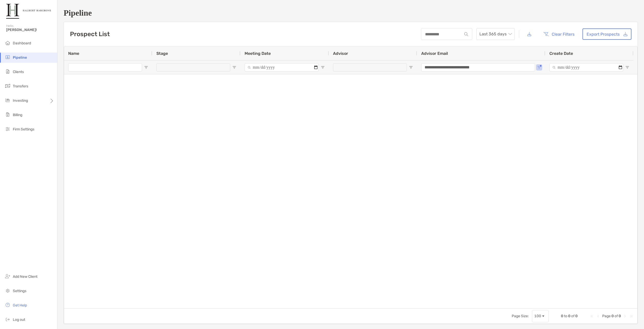 Image resolution: width=644 pixels, height=329 pixels. Describe the element at coordinates (281, 67) in the screenshot. I see `input: Meeting Date Filter Input` at that location.